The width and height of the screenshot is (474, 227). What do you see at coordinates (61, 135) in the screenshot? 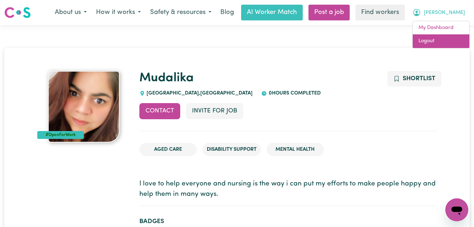
I see `div: #OpenForWork` at bounding box center [61, 135].